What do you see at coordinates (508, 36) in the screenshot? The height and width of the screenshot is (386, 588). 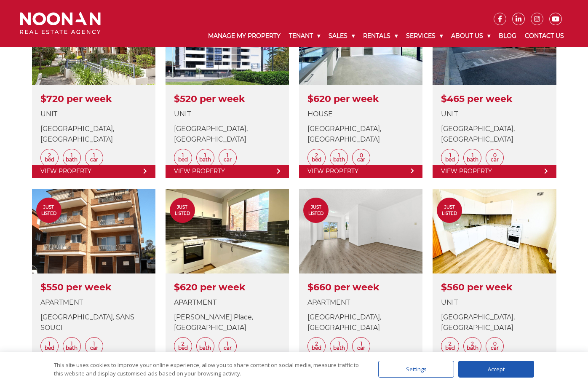 I see `a: Blog` at bounding box center [508, 36].